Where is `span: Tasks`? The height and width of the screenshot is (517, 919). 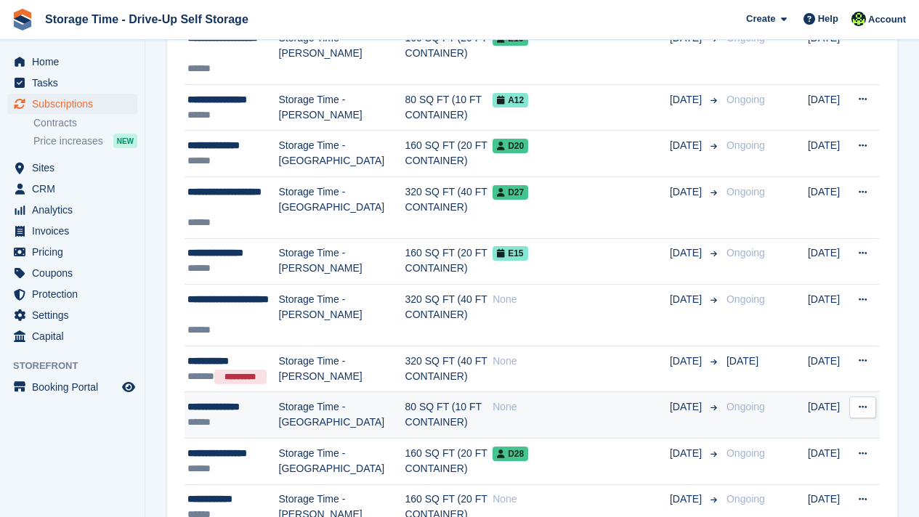
span: Tasks is located at coordinates (76, 83).